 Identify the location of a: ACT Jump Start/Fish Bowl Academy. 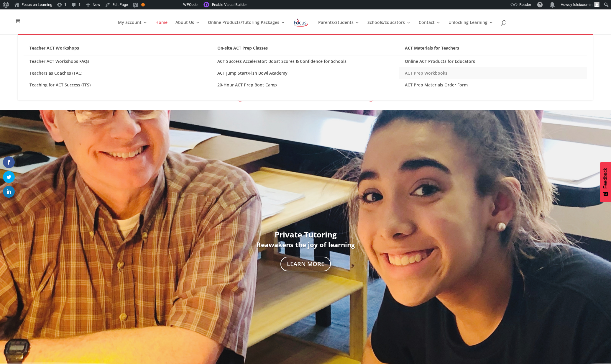
(305, 73).